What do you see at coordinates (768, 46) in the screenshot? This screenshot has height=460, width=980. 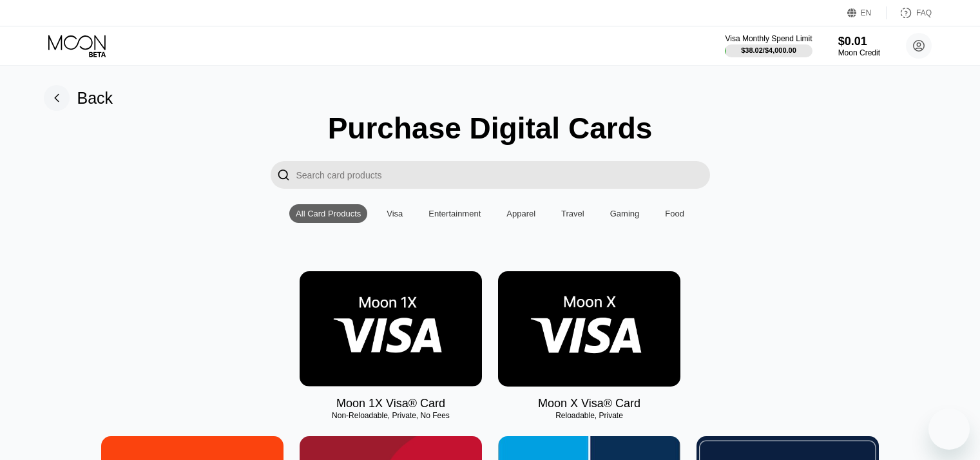 I see `div: Visa Monthly Spend Limit$38.02/$4,000.00` at bounding box center [768, 46].